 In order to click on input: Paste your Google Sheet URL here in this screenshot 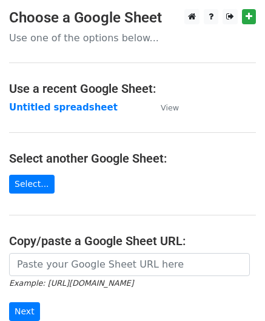, I will do `click(129, 265)`.